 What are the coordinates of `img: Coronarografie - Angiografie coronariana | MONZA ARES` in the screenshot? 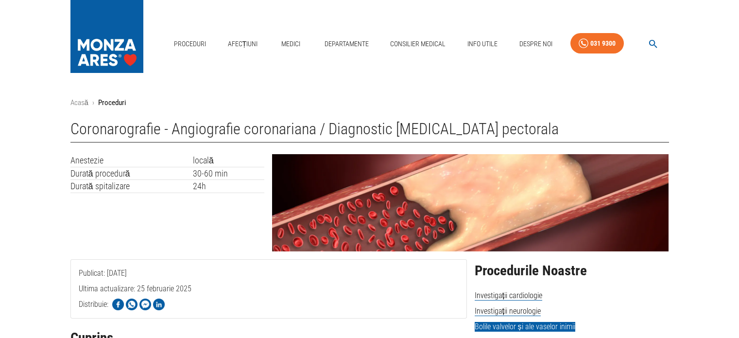 It's located at (471, 203).